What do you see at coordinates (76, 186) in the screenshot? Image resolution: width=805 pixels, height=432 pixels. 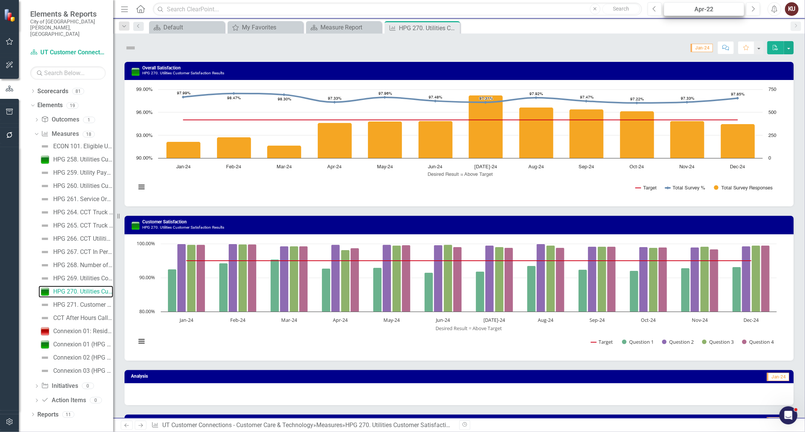 I see `a: HPG 260. Utilities Customer Service Call Metrics` at bounding box center [76, 186].